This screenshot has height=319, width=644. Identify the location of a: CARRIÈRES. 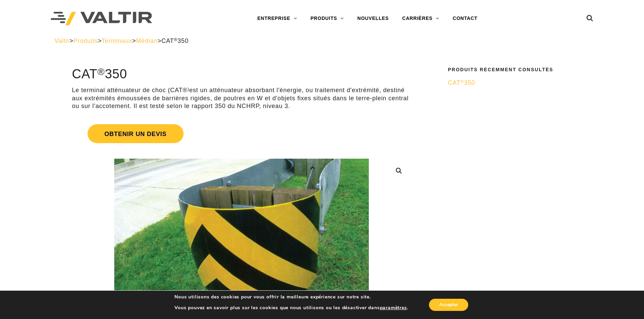
(420, 18).